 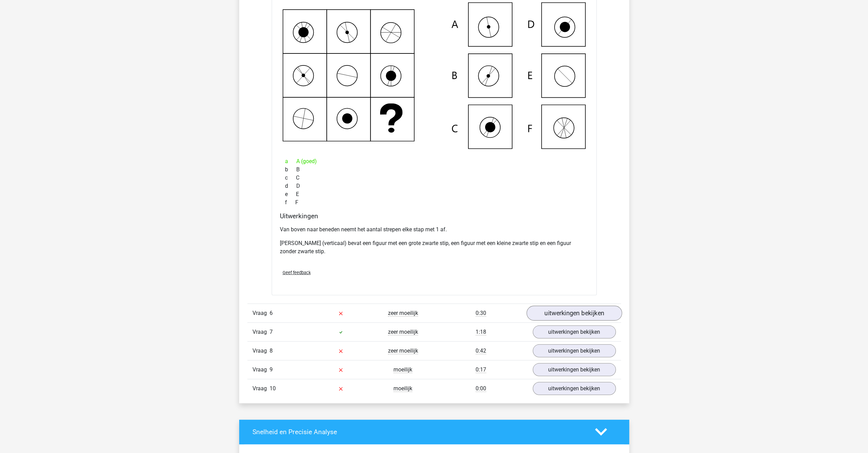 I want to click on span: 0:00, so click(x=481, y=388).